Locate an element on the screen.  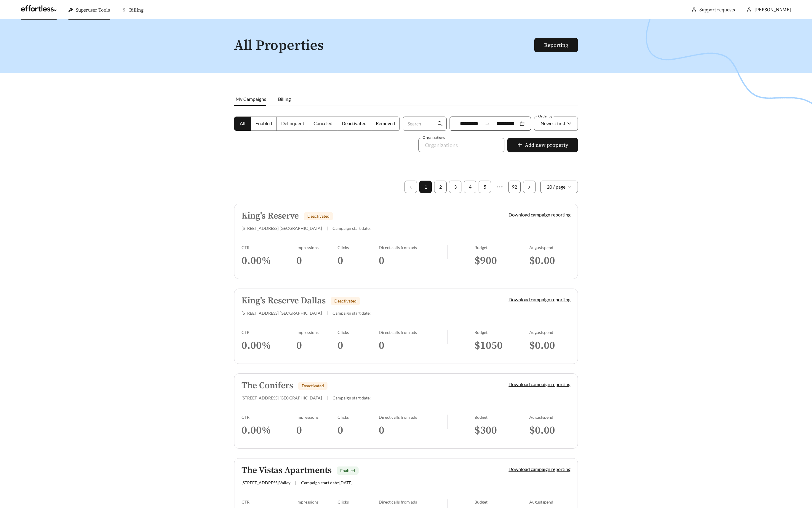
li: Next 5 Pages is located at coordinates (500, 187).